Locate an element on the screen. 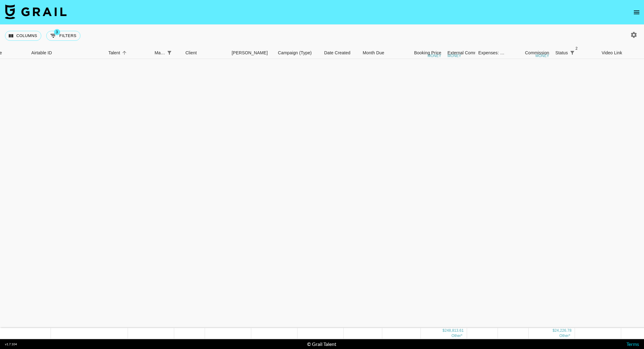  img: Grail Talent is located at coordinates (36, 12).